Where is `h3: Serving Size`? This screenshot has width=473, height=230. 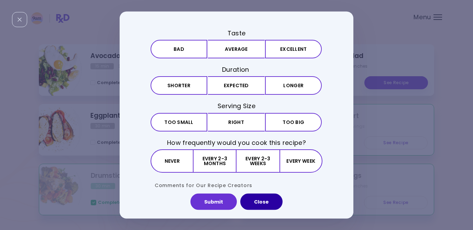 h3: Serving Size is located at coordinates (236, 106).